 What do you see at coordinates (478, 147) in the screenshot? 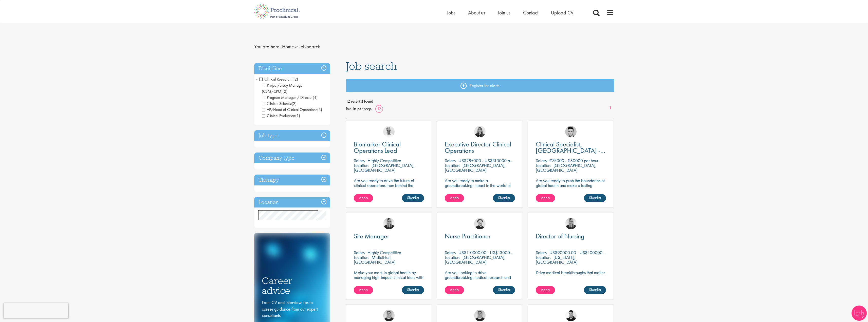
I see `span: Executive Director Clinical Operations` at bounding box center [478, 147].